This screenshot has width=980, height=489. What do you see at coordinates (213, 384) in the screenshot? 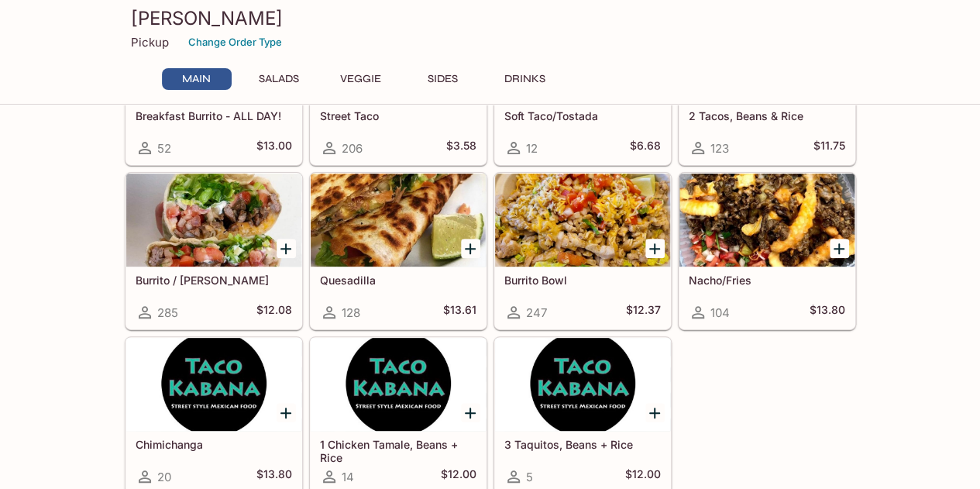
I see `div: Chimichanga` at bounding box center [213, 384].